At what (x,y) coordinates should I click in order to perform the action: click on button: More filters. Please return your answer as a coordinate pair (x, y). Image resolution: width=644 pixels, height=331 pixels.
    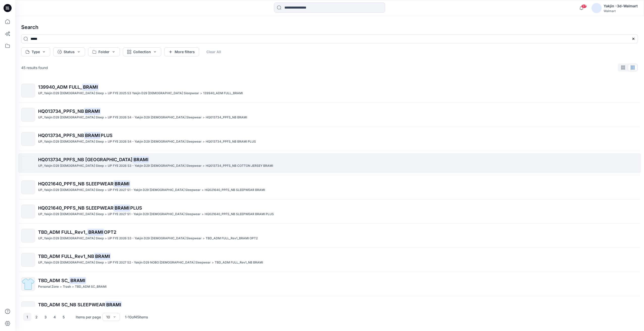
    Looking at the image, I should click on (182, 52).